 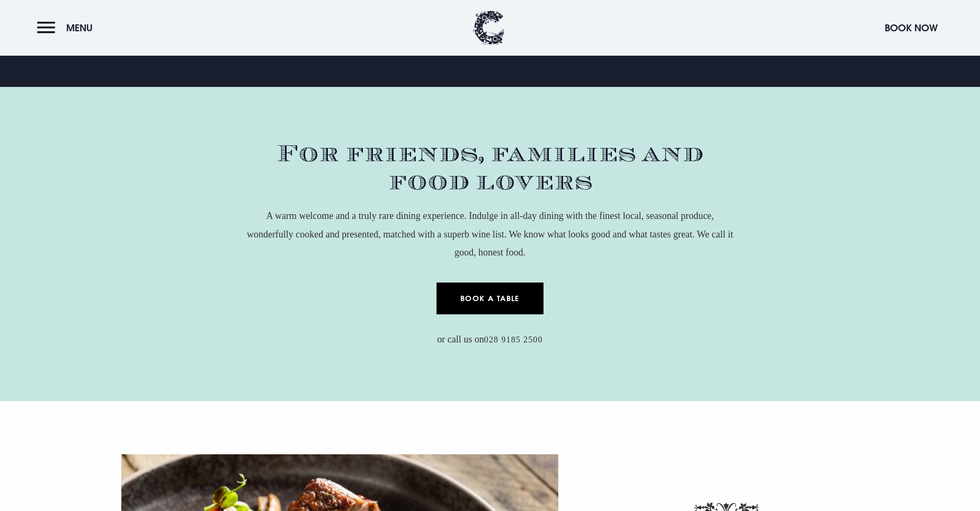 I want to click on p: A warm welcome and a truly rare dining experience. Indulge in all-day dining with the finest loca..., so click(x=490, y=234).